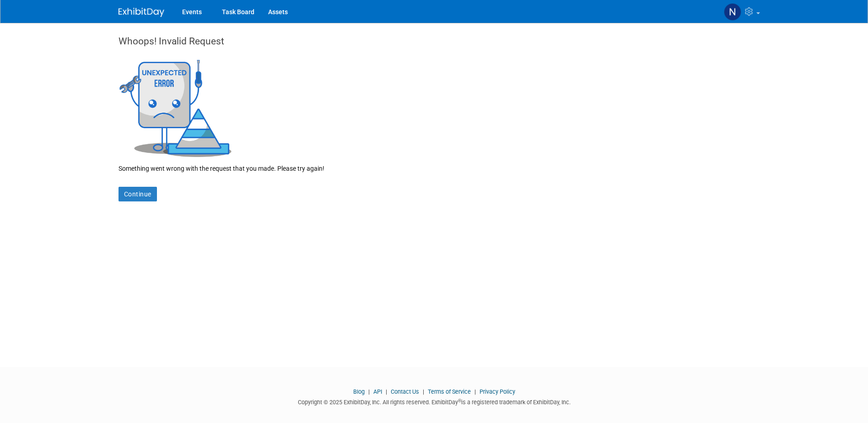  Describe the element at coordinates (405, 391) in the screenshot. I see `a: Contact Us` at that location.